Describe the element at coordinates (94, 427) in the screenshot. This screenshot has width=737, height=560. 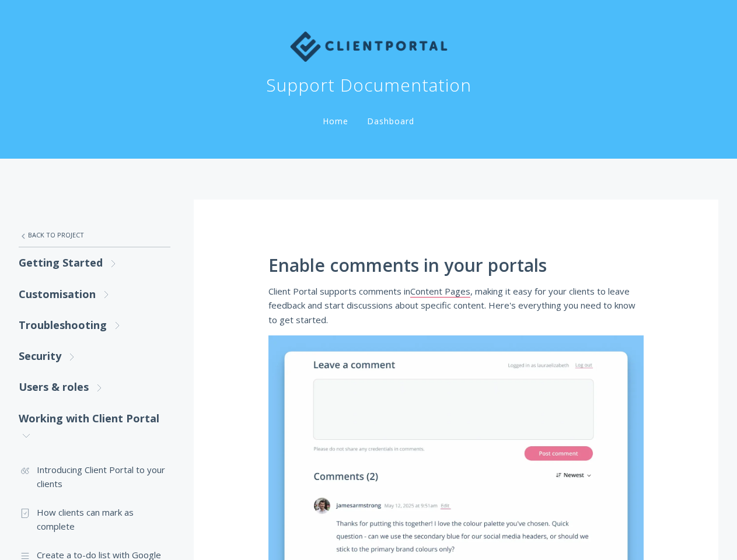
I see `a: Working with Client Portal` at that location.